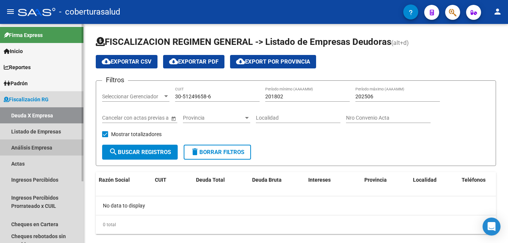 The image size is (508, 243). Describe the element at coordinates (400, 43) in the screenshot. I see `span: (alt+d)` at that location.